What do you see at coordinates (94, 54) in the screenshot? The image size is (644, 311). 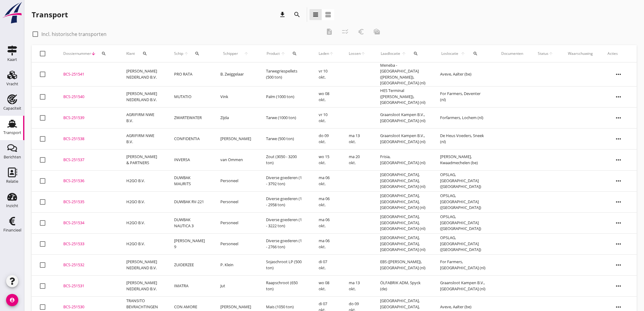 I see `i: arrow_downward` at bounding box center [94, 54].